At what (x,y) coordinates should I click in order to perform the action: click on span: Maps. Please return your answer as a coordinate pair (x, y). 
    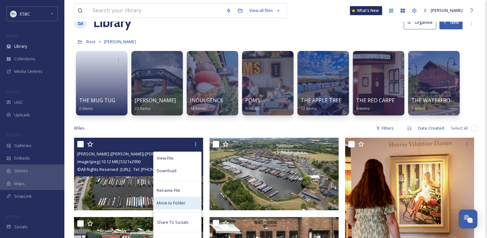
    Looking at the image, I should click on (19, 183).